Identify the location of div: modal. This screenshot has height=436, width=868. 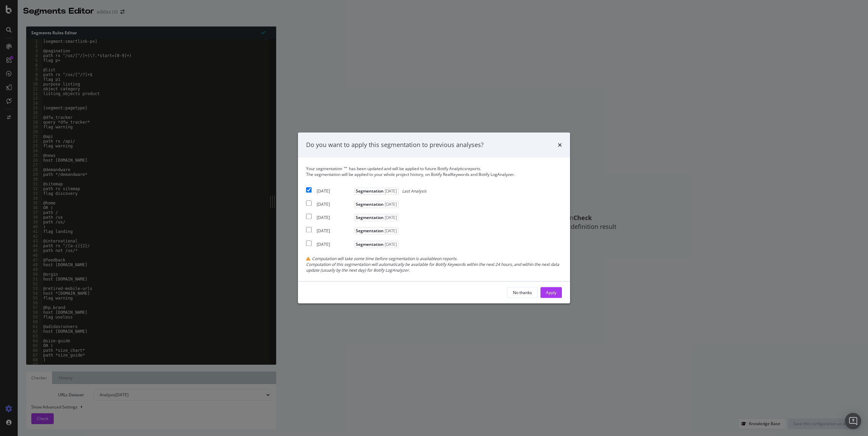
(434, 218).